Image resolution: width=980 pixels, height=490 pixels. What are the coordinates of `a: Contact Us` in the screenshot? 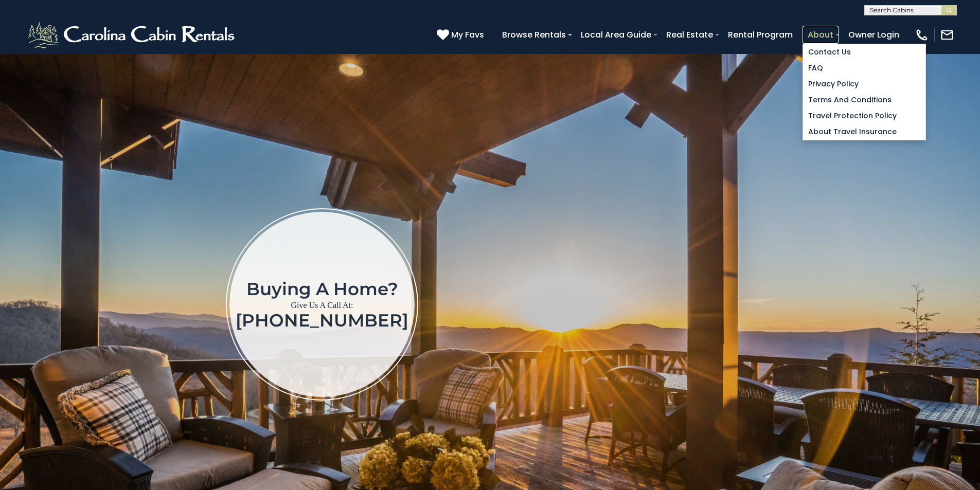 It's located at (864, 52).